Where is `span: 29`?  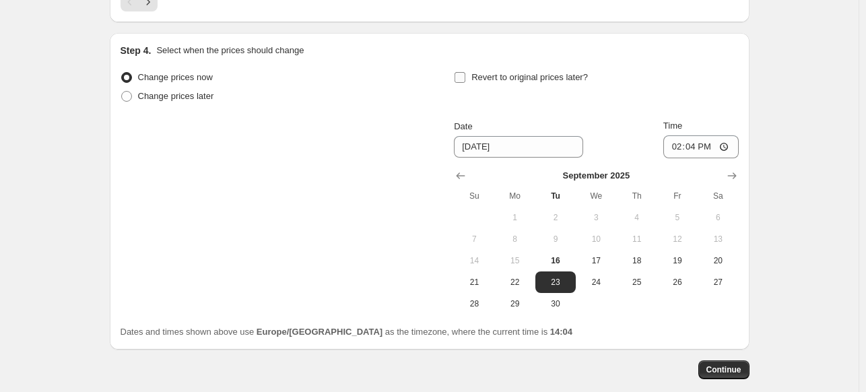
span: 29 is located at coordinates (515, 304).